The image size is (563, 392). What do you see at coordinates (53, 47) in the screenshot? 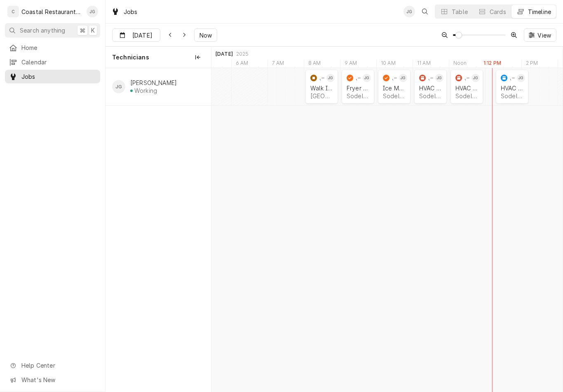
I see `a: Home` at bounding box center [53, 47].